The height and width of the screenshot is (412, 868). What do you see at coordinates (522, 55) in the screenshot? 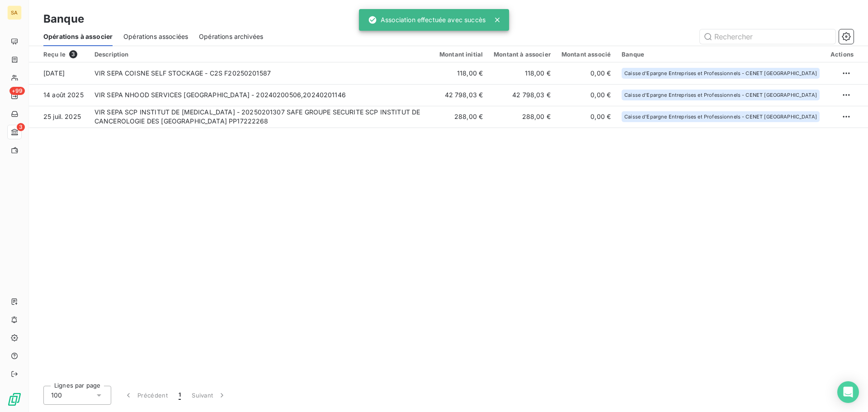
I see `div: Montant à associer` at bounding box center [522, 55].